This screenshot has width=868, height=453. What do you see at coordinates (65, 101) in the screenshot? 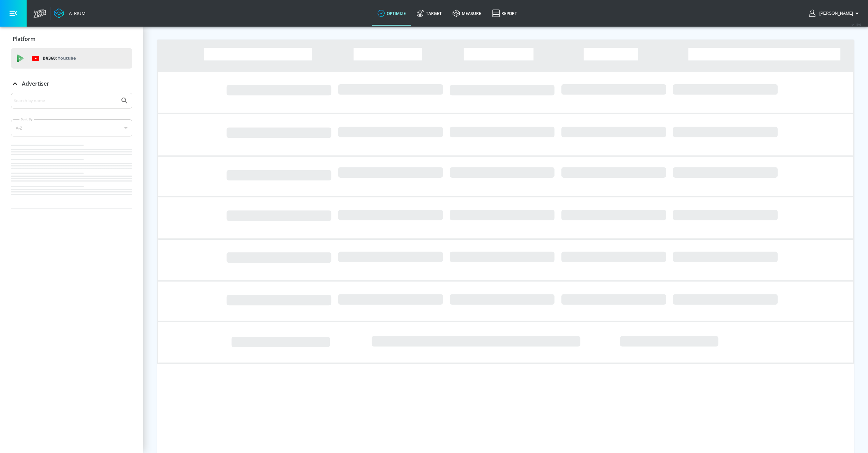
I see `input: Search by name` at bounding box center [65, 101].